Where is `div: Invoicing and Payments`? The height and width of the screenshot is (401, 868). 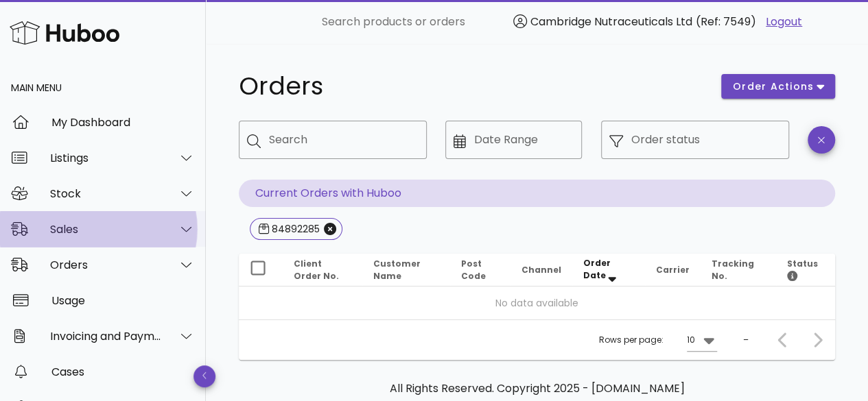 div: Invoicing and Payments is located at coordinates (106, 336).